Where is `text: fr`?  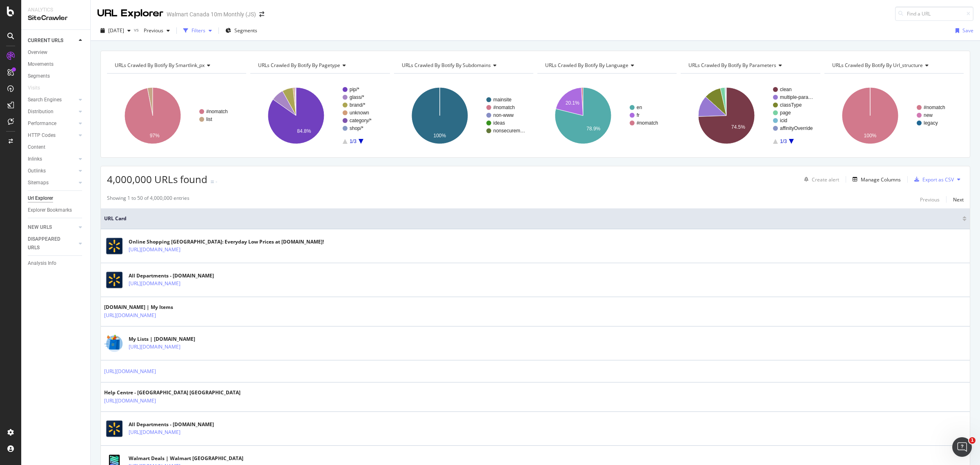
text: fr is located at coordinates (638, 115).